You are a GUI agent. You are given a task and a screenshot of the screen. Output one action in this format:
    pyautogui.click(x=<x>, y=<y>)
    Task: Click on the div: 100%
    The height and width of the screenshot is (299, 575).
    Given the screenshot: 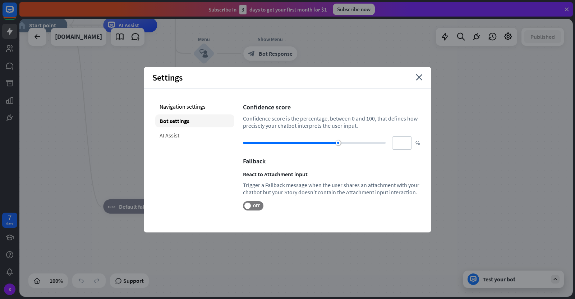 What is the action you would take?
    pyautogui.click(x=56, y=280)
    